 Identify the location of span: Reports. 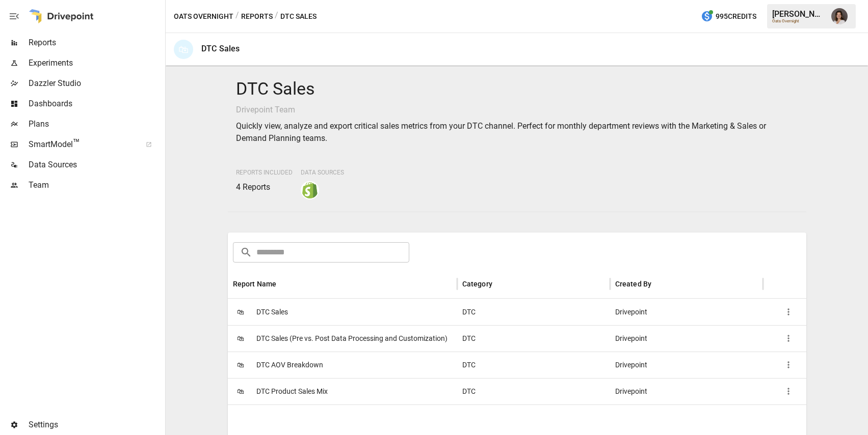
(95, 43).